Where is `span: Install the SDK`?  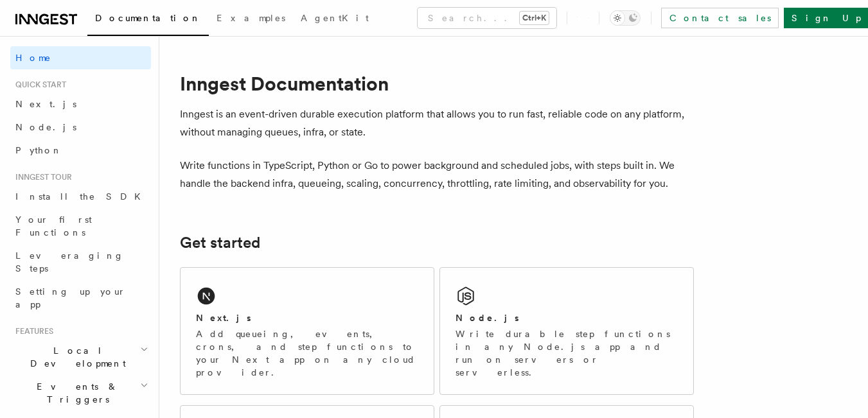 span: Install the SDK is located at coordinates (81, 197).